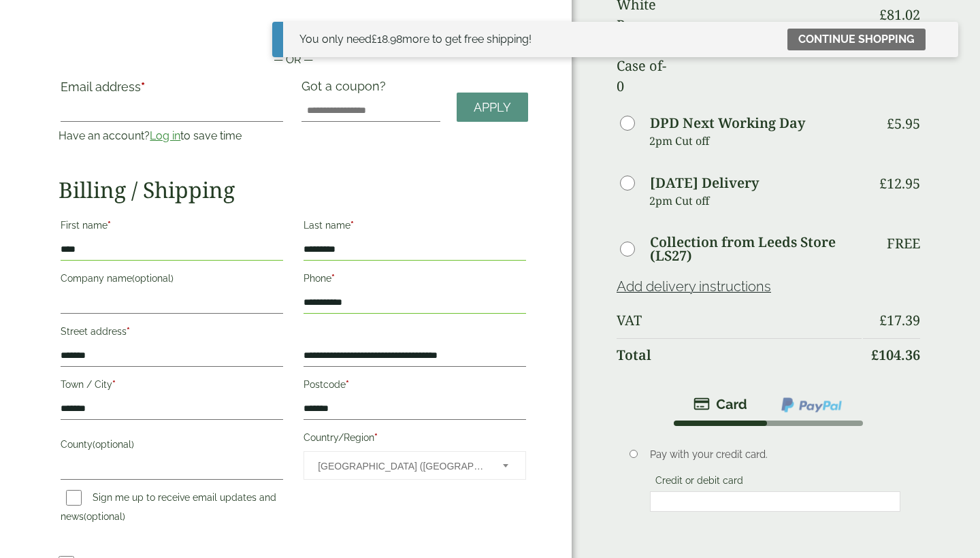  I want to click on label: Last name, so click(415, 227).